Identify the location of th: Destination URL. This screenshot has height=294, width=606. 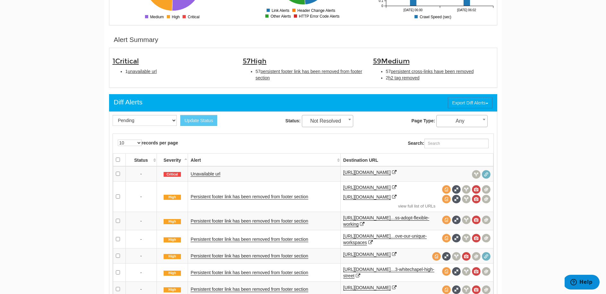
(417, 160).